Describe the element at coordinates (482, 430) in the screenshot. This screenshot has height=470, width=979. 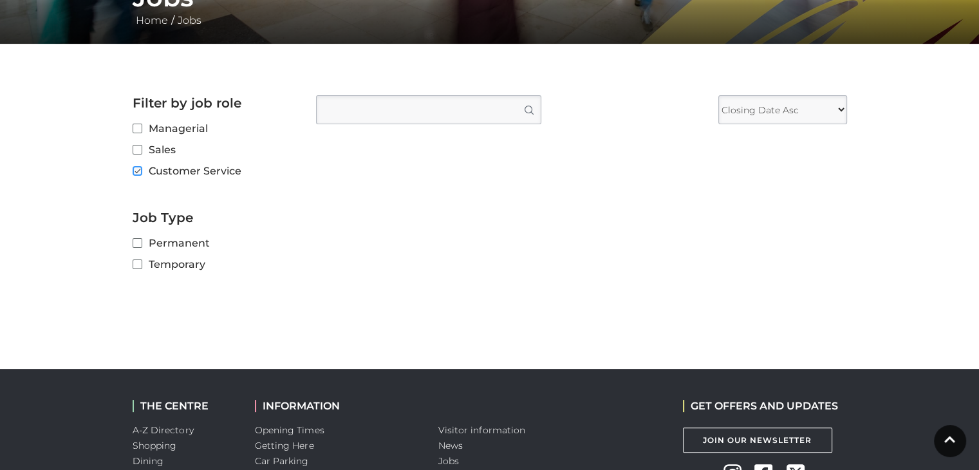
I see `a: Visitor information` at that location.